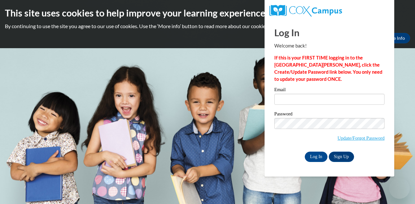 The image size is (415, 204). What do you see at coordinates (306, 11) in the screenshot?
I see `img: COX Campus` at bounding box center [306, 11].